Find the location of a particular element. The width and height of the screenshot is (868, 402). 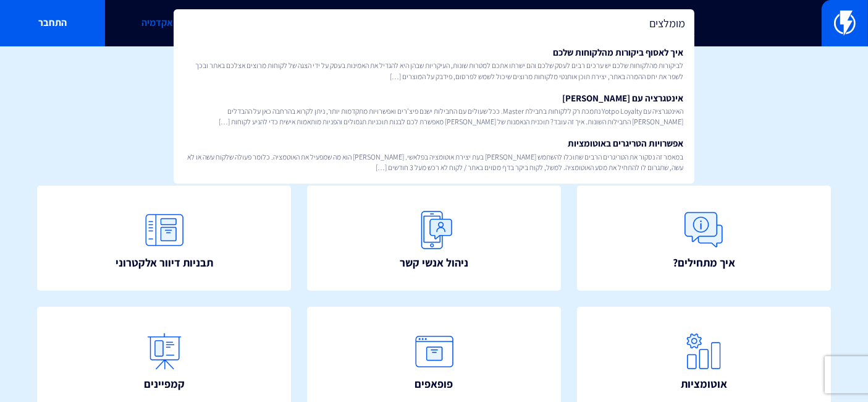

h1: איך אפשר לעזור? is located at coordinates (434, 77).